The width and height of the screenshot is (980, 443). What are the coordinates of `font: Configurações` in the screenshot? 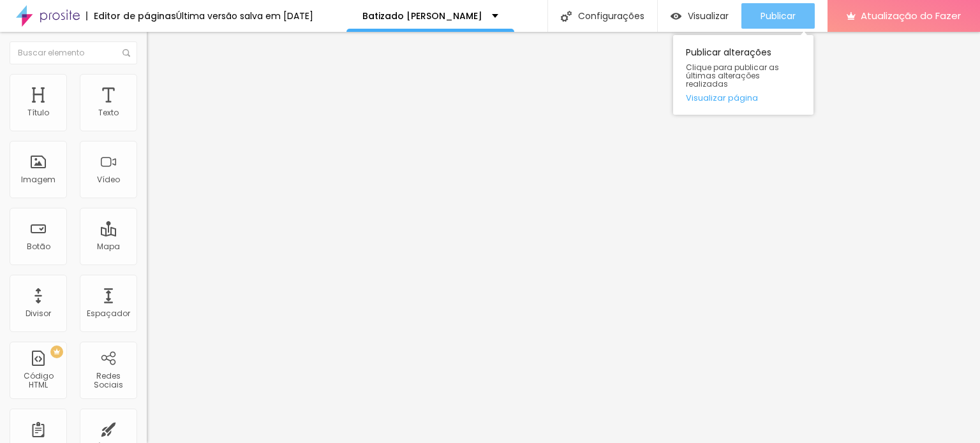 It's located at (611, 16).